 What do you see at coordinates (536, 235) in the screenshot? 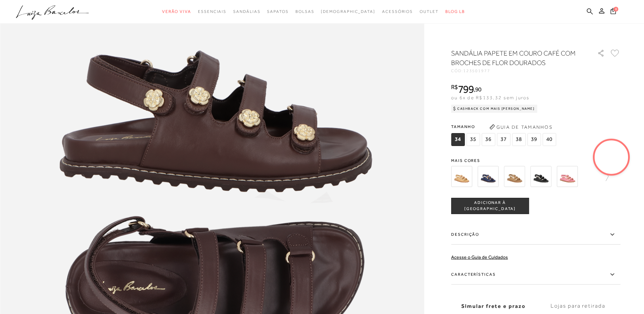
I see `label: Descrição` at bounding box center [536, 235].